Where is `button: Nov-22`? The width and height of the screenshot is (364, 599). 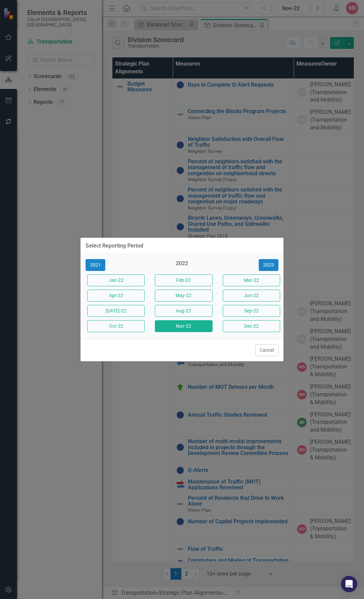 button: Nov-22 is located at coordinates (183, 326).